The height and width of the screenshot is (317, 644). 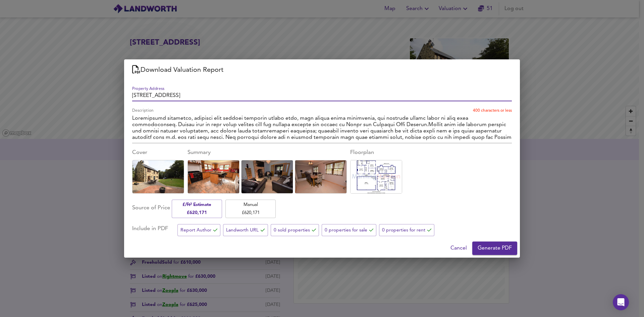 I want to click on span: Report Author, so click(x=199, y=230).